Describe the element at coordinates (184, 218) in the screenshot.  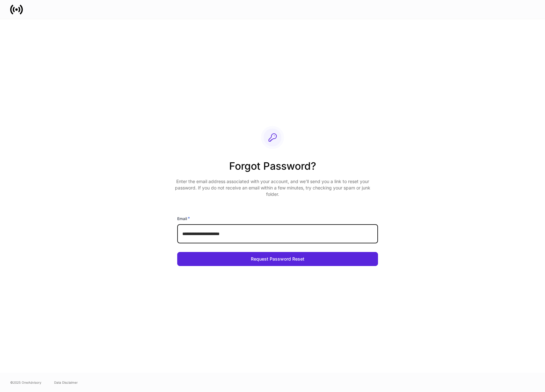
I see `h6: Email` at that location.